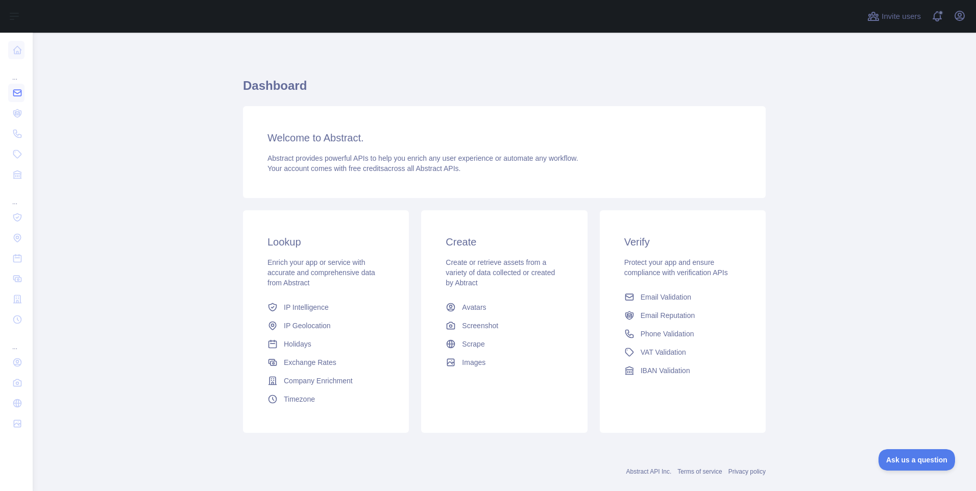  Describe the element at coordinates (473, 307) in the screenshot. I see `span: Avatars` at that location.